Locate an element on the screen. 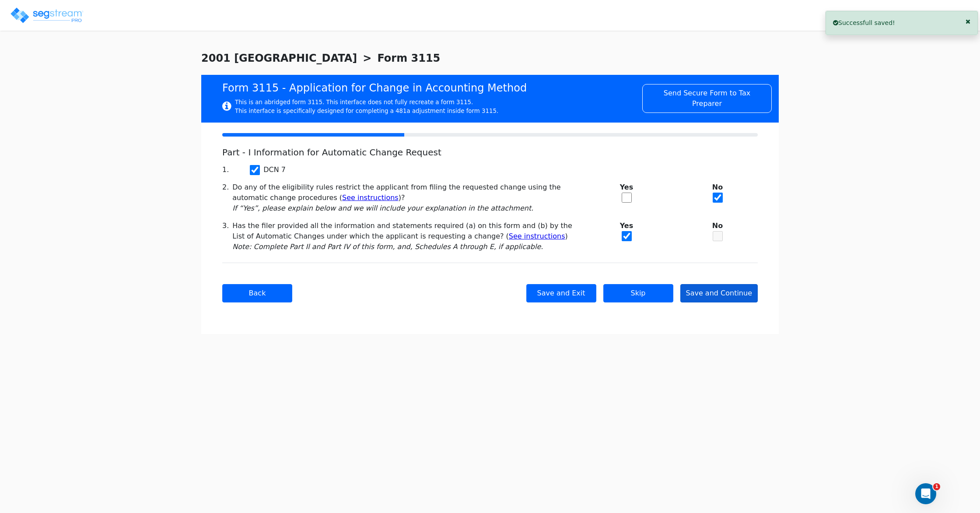 The width and height of the screenshot is (980, 513). img: logo_pro_r.png is located at coordinates (47, 15).